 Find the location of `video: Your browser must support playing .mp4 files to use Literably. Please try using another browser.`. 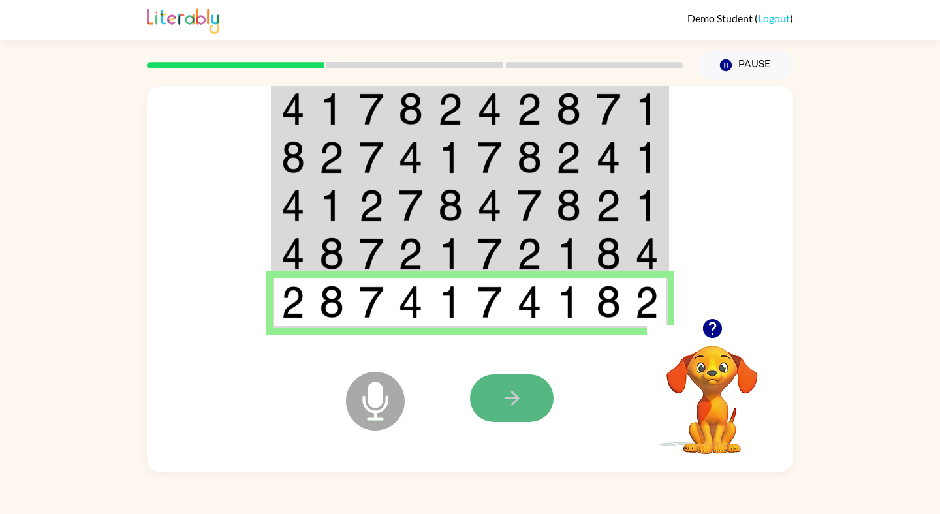

video: Your browser must support playing .mp4 files to use Literably. Please try using another browser. is located at coordinates (712, 391).